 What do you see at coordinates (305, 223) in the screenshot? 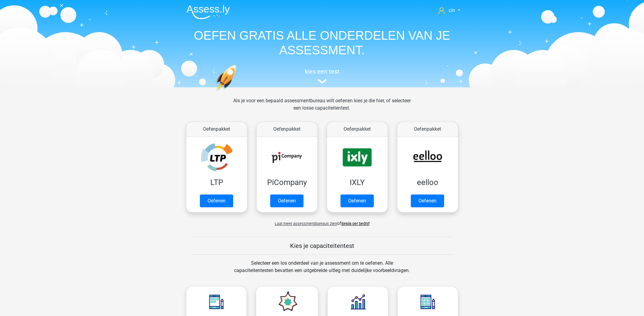
I see `span: Laat meer assessmentbureaus zien` at bounding box center [305, 223].